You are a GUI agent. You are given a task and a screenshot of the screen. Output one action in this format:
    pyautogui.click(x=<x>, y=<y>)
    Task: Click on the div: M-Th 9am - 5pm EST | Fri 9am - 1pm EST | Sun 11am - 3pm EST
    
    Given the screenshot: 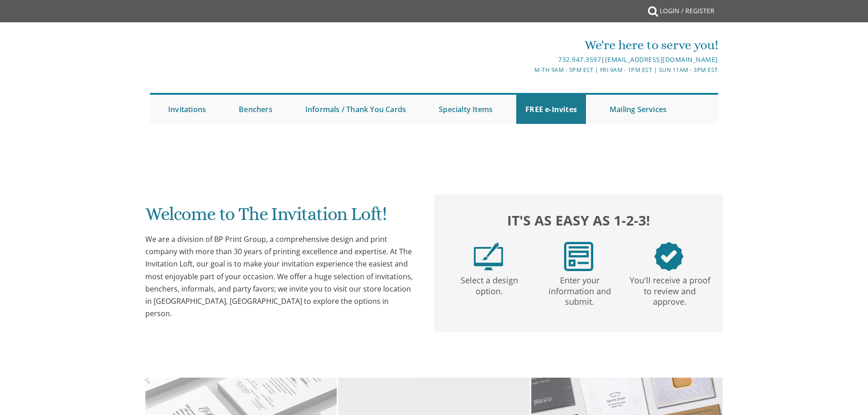 What is the action you would take?
    pyautogui.click(x=529, y=70)
    